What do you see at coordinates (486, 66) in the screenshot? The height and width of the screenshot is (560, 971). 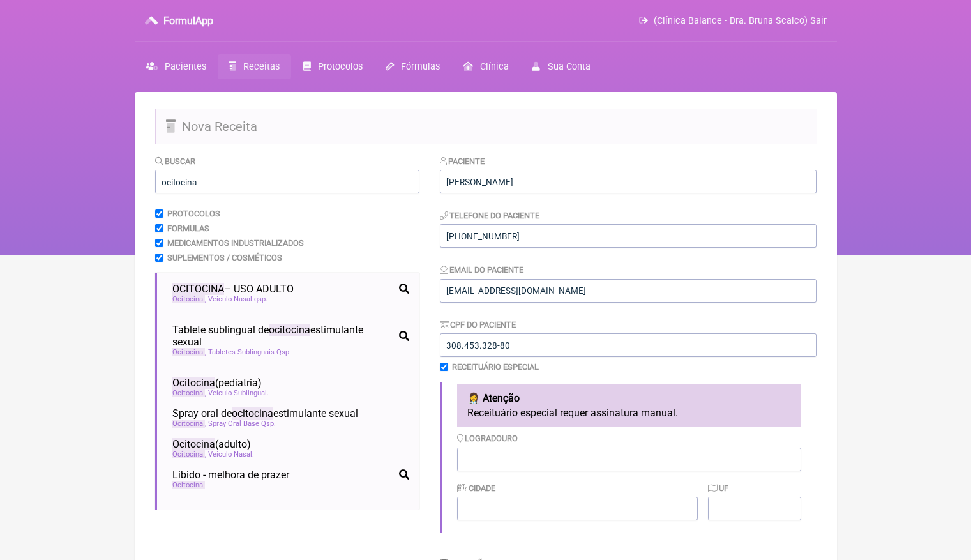 I see `a: Clínica` at bounding box center [486, 66].